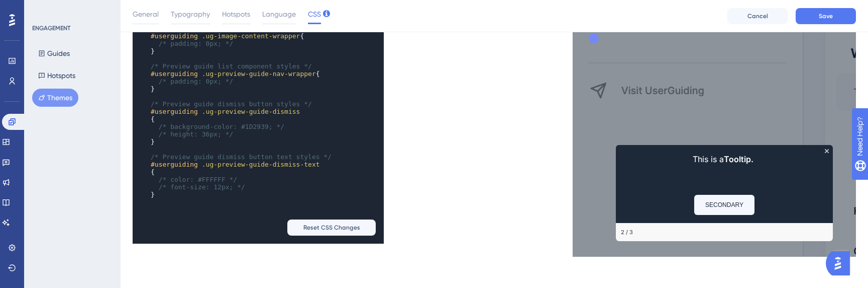 This screenshot has height=288, width=868. Describe the element at coordinates (757, 16) in the screenshot. I see `button: Cancel` at that location.